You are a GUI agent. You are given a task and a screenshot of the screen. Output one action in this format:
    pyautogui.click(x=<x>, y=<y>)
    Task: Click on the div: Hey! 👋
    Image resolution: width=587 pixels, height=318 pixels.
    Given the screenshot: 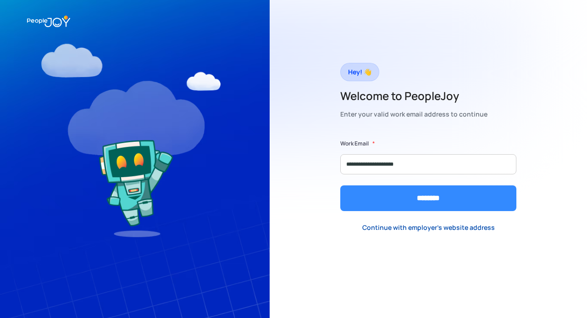 What is the action you would take?
    pyautogui.click(x=359, y=72)
    